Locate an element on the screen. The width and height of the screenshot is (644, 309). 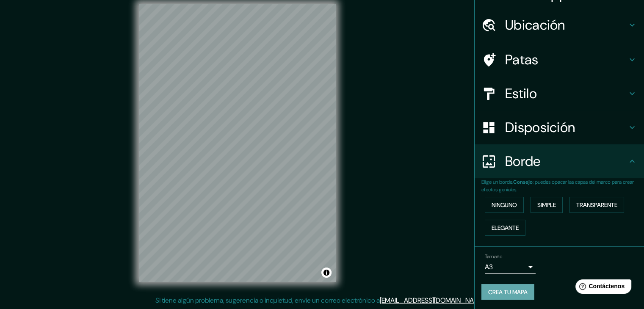
button: Ninguno is located at coordinates (504, 205).